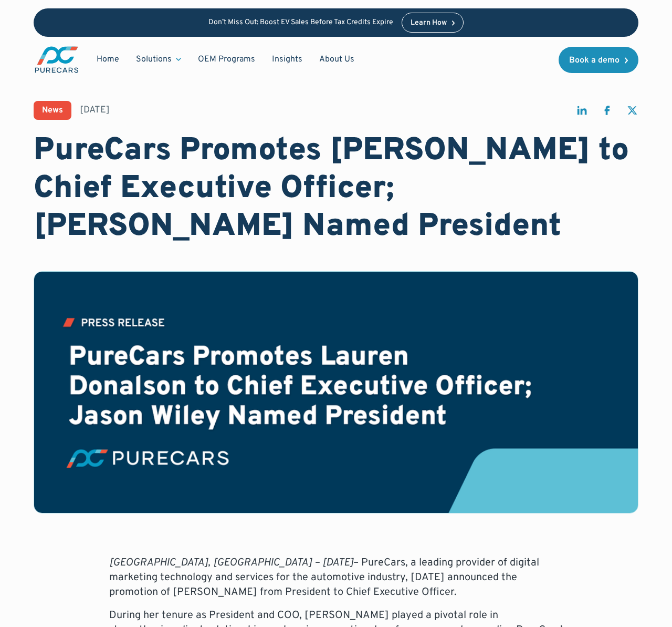  Describe the element at coordinates (336, 60) in the screenshot. I see `a: About Us` at that location.